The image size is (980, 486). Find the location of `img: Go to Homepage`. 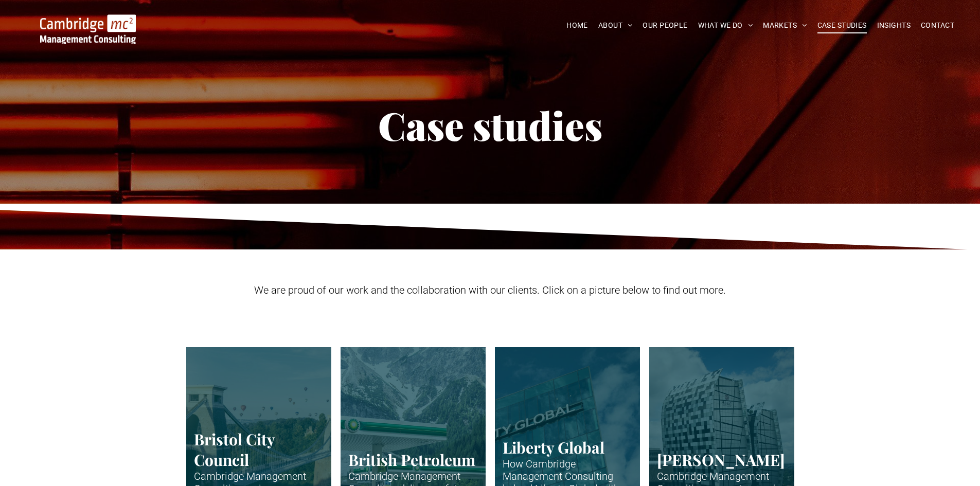

img: Go to Homepage is located at coordinates (88, 29).